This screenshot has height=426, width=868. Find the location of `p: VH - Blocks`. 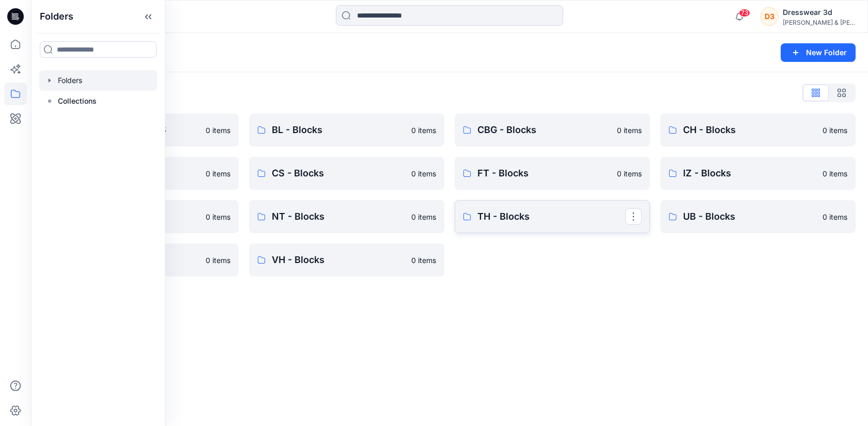

p: VH - Blocks is located at coordinates (338, 260).